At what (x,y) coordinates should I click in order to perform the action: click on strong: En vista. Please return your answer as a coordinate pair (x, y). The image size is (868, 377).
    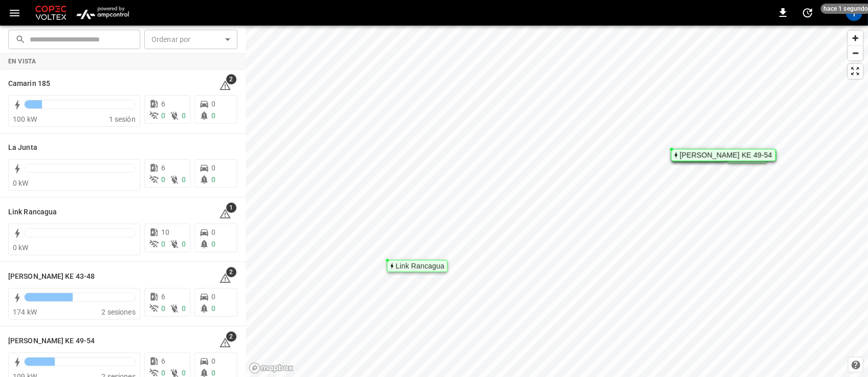
    Looking at the image, I should click on (22, 61).